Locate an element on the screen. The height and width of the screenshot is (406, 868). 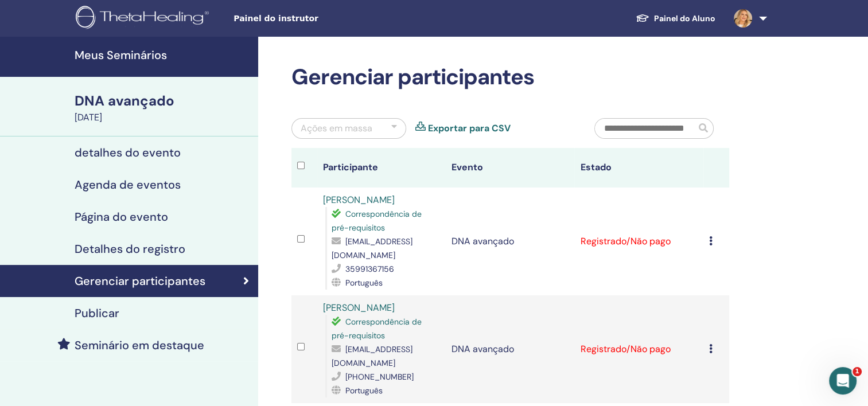
h2: Gerenciar participantes is located at coordinates (510, 78).